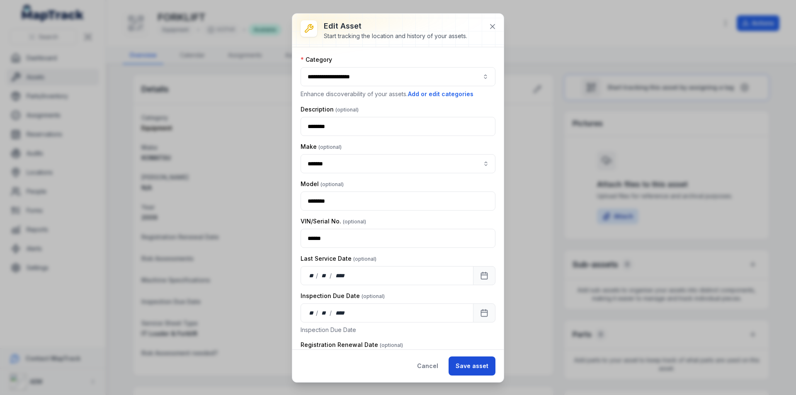 The height and width of the screenshot is (395, 796). What do you see at coordinates (427, 366) in the screenshot?
I see `button: Cancel` at bounding box center [427, 366].